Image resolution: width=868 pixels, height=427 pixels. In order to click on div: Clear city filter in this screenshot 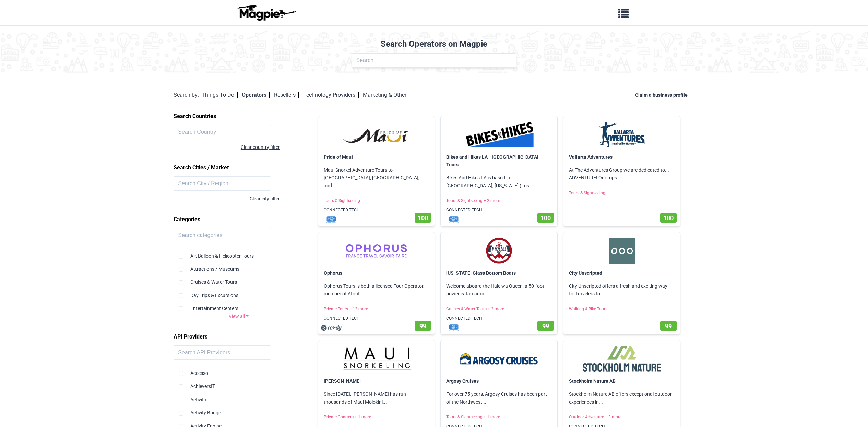, I will do `click(227, 199)`.